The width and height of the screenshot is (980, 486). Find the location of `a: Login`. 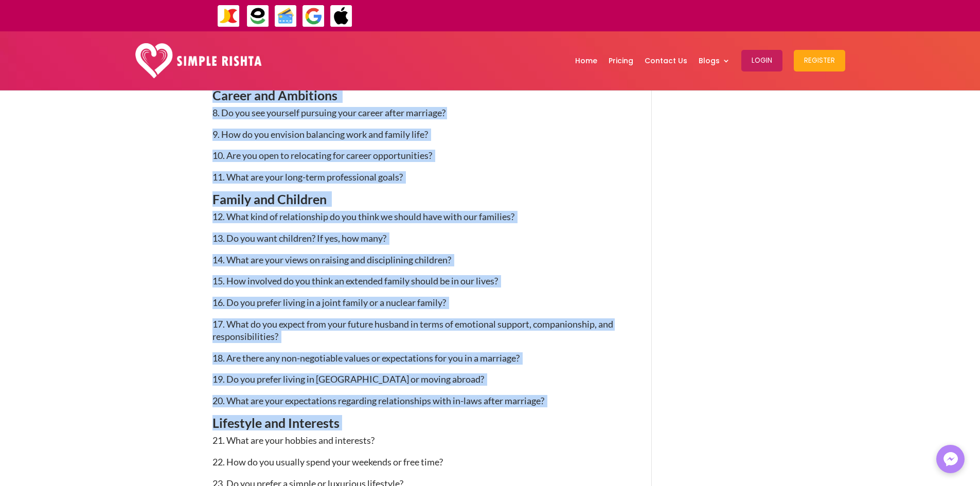

a: Login is located at coordinates (762, 61).